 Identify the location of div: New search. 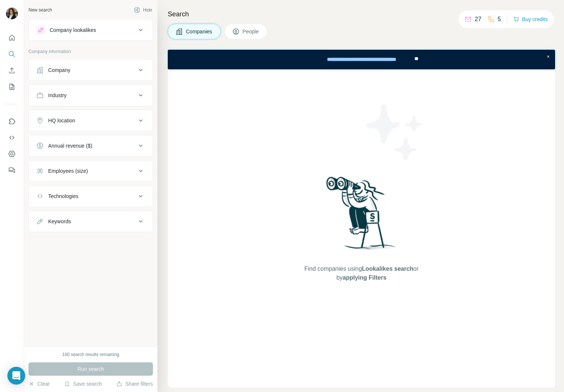
(40, 10).